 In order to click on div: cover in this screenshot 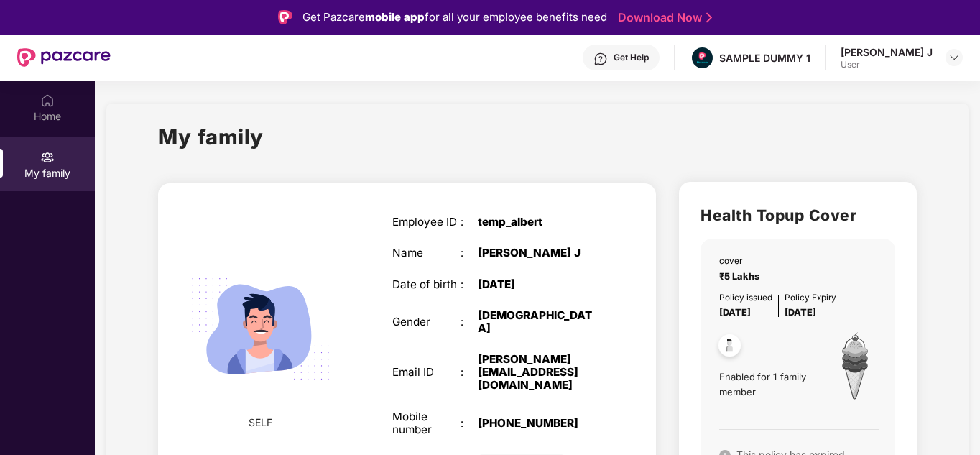, I will do `click(741, 261)`.